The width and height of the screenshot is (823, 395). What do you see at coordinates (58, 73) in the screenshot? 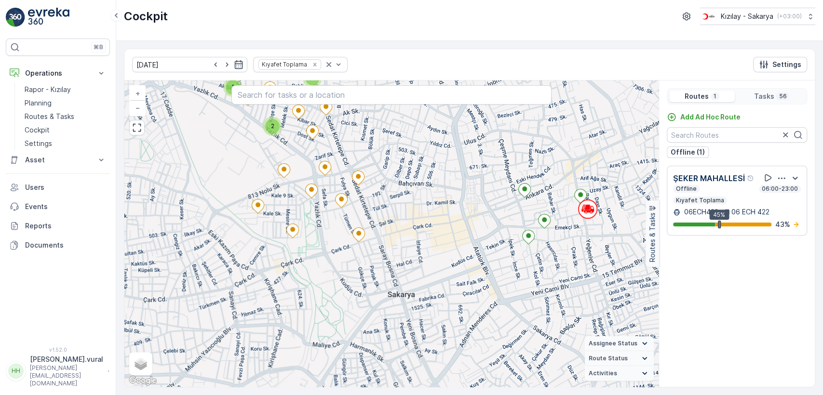
I see `p: Operations` at bounding box center [58, 73].